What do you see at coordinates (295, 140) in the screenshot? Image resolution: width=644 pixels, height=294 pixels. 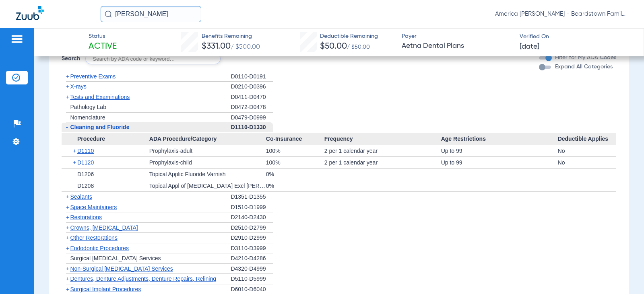 I see `span: Co-Insurance` at bounding box center [295, 140].